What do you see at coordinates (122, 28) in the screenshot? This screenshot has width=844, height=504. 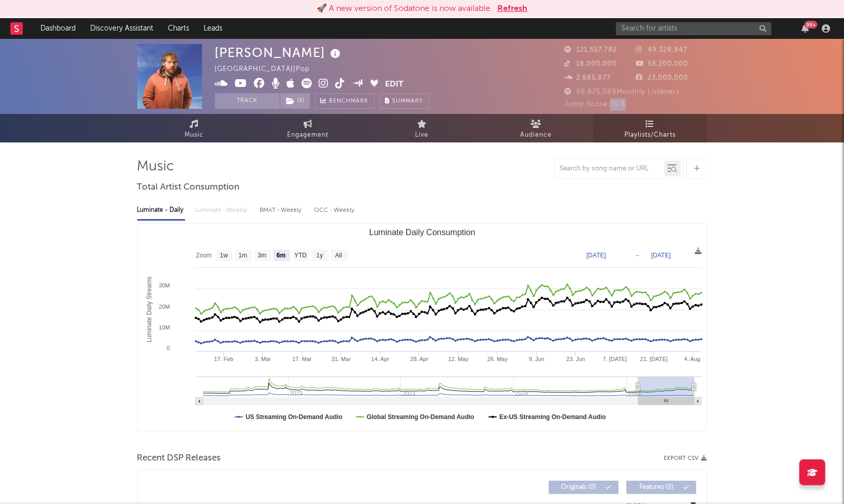 I see `a: Discovery Assistant` at bounding box center [122, 28].